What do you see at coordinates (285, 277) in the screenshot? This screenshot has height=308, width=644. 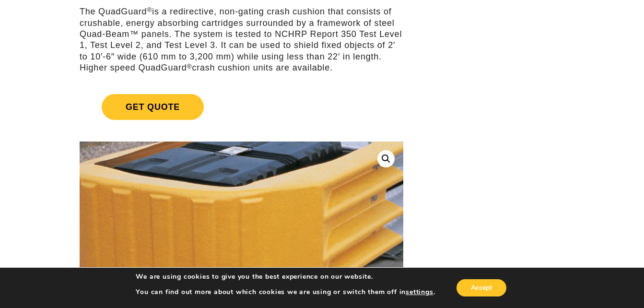 I see `p: We are using cookies to give you the best experience on our website.` at bounding box center [285, 277].